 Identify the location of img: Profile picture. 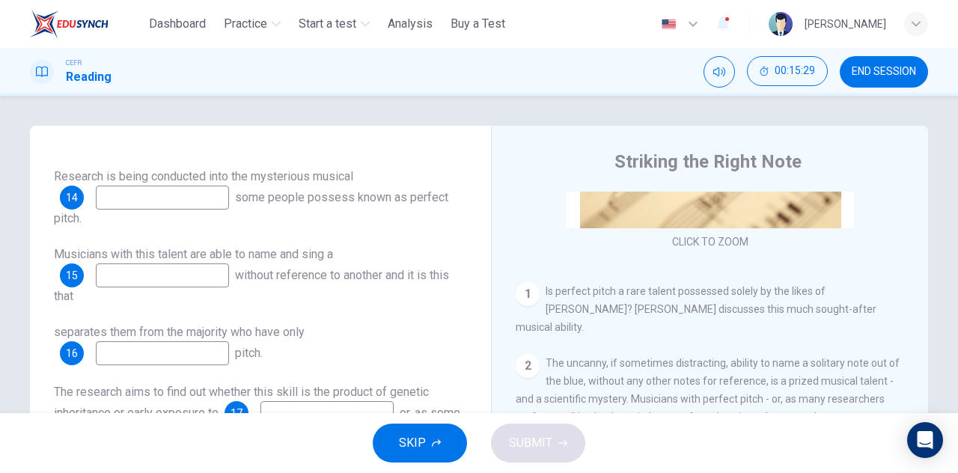
(781, 24).